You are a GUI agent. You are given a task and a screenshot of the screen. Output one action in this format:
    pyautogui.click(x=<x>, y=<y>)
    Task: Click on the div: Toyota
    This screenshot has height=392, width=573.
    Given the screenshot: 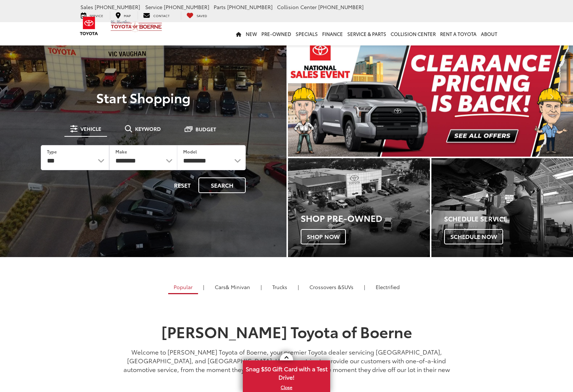 What is the action you would take?
    pyautogui.click(x=359, y=208)
    